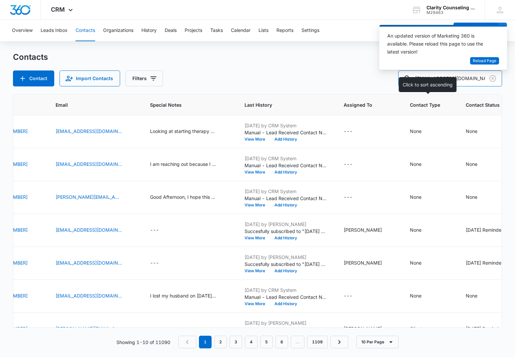 The image size is (515, 357). Describe the element at coordinates (149, 31) in the screenshot. I see `button: History` at that location.